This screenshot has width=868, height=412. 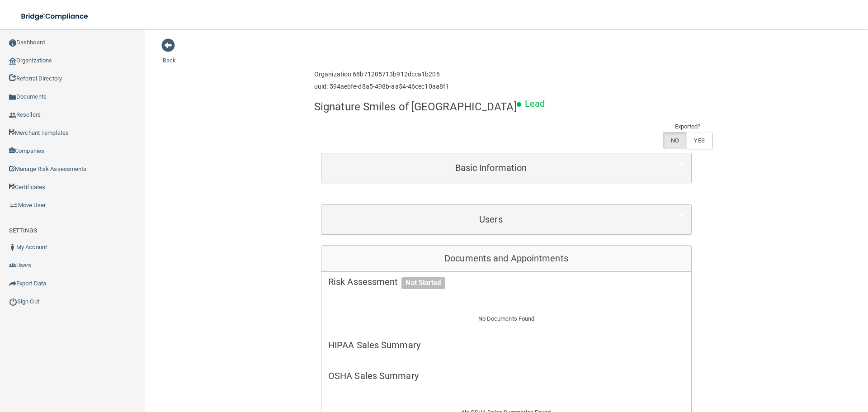 What do you see at coordinates (55, 16) in the screenshot?
I see `img: bridge_compliance_login_screen.278c3ca4.svg` at bounding box center [55, 16].